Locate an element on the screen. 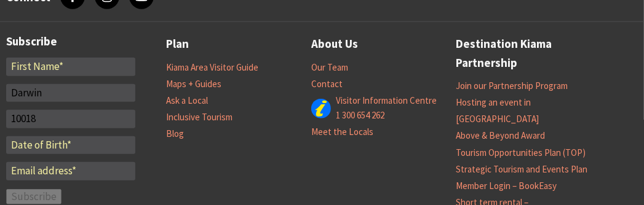 This screenshot has height=205, width=644. a: Blog is located at coordinates (174, 134).